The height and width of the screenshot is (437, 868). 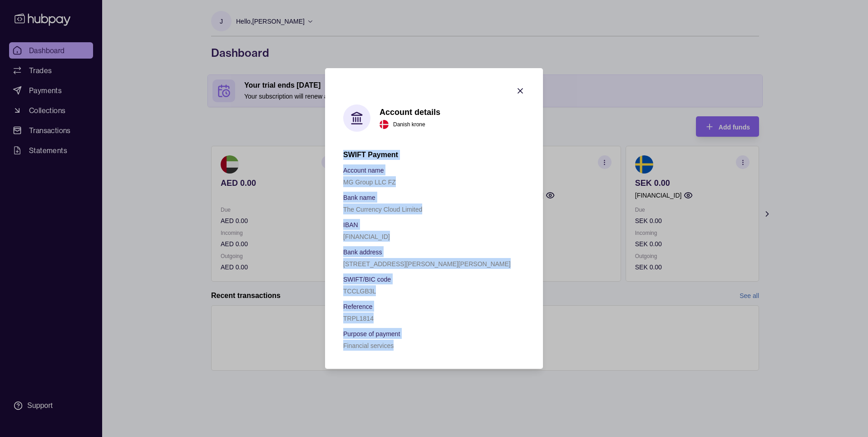 What do you see at coordinates (367, 279) in the screenshot?
I see `p: SWIFT/BIC code` at bounding box center [367, 279].